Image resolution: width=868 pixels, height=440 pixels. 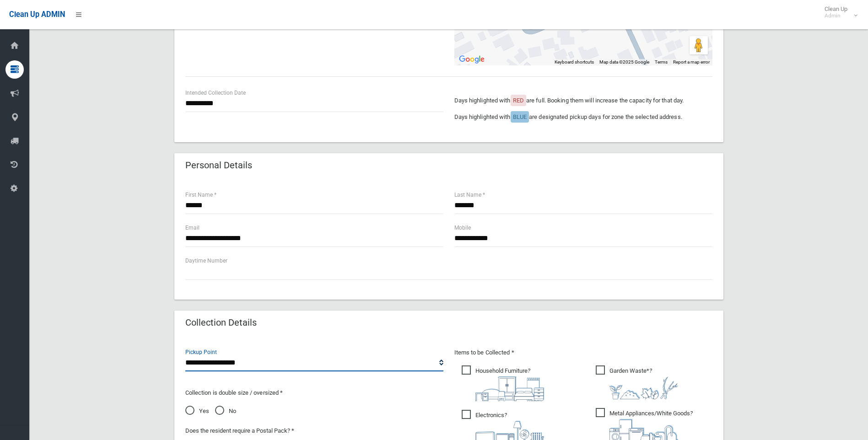 What do you see at coordinates (472, 60) in the screenshot?
I see `a: Open this area in Google Maps (opens a new window)` at bounding box center [472, 60].